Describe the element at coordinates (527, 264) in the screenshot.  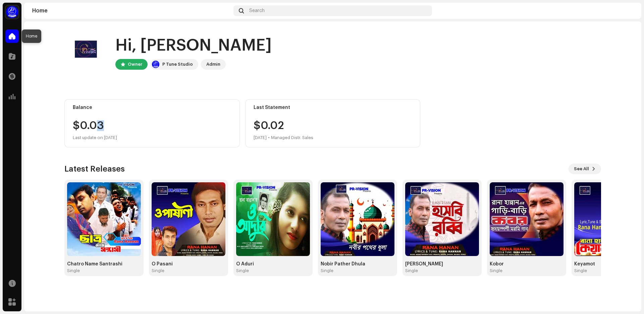
I see `div: Kobor` at that location.